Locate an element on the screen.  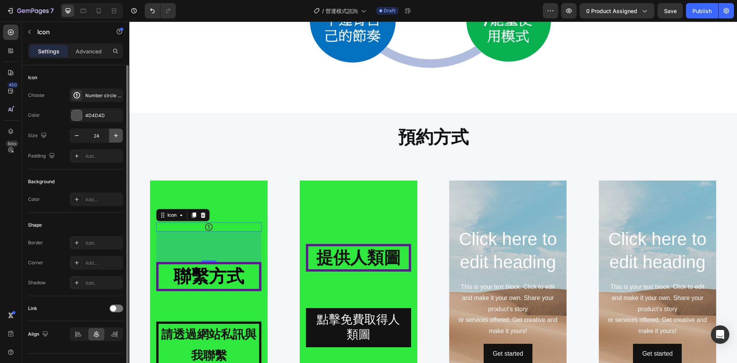
strong: 提供人類圖 is located at coordinates (229, 236).